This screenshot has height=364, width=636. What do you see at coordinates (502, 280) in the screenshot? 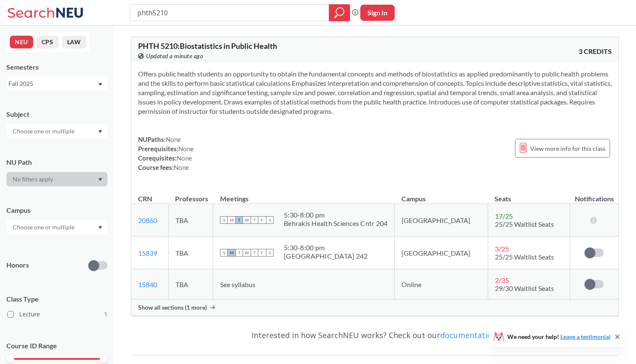
I see `span: 2 / 35` at bounding box center [502, 280].